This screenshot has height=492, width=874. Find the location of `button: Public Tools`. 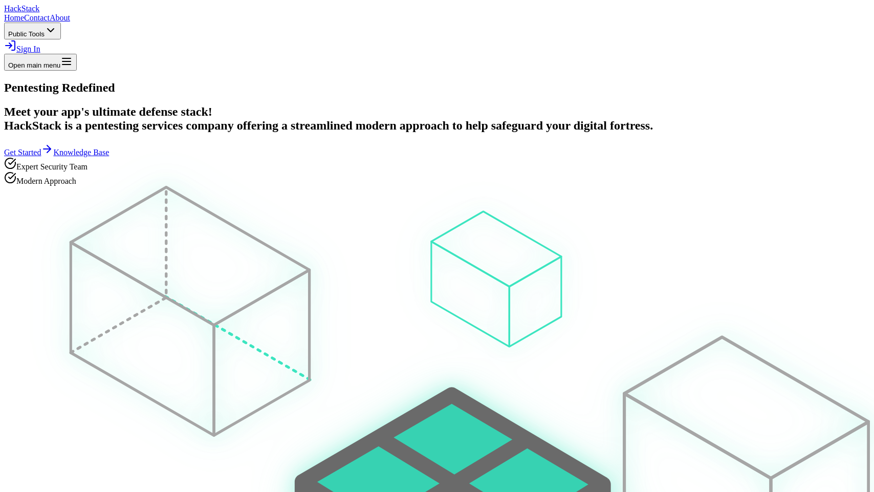

button: Public Tools is located at coordinates (32, 31).